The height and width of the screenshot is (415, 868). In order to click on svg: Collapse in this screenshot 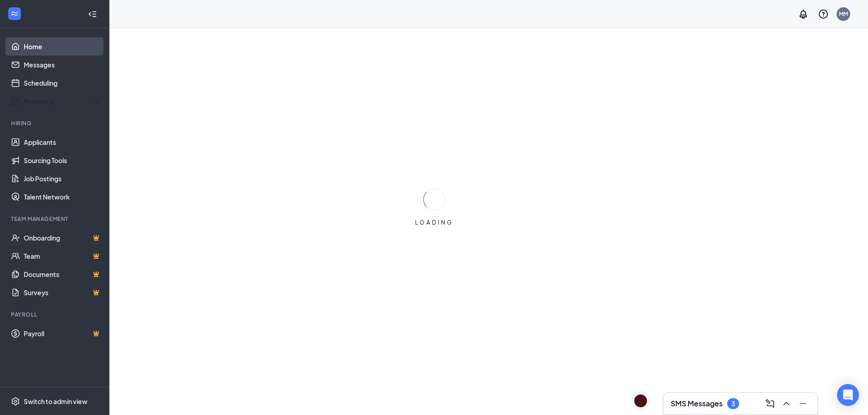, I will do `click(92, 14)`.